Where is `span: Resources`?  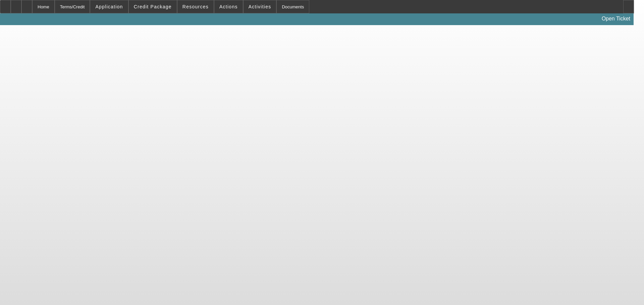
span: Resources is located at coordinates (196, 6).